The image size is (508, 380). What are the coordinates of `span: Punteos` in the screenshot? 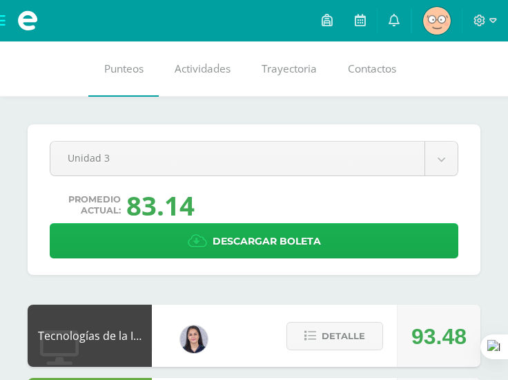 It's located at (124, 68).